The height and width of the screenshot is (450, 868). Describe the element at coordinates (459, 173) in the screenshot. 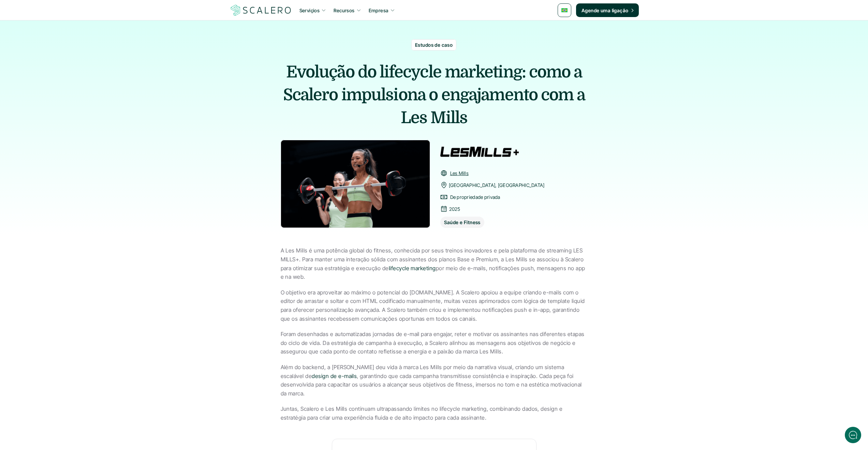

I see `a: Les Mills` at that location.